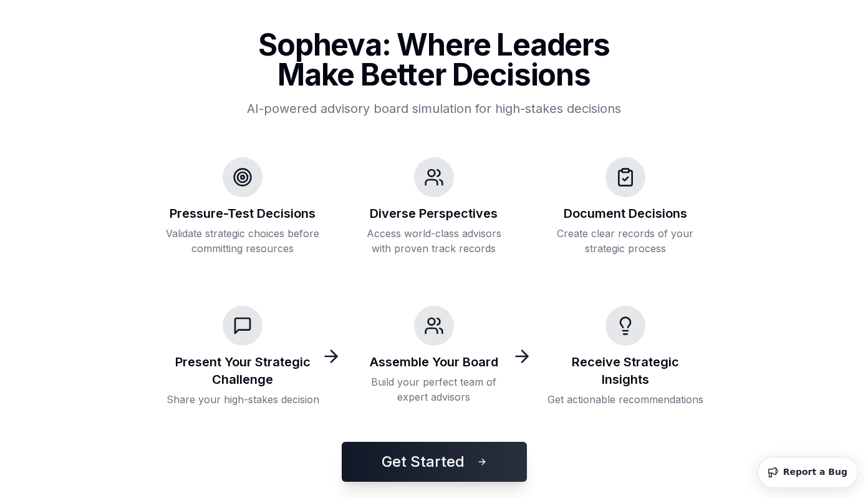 The width and height of the screenshot is (868, 498). I want to click on p: Validate strategic choices before committing resources, so click(242, 241).